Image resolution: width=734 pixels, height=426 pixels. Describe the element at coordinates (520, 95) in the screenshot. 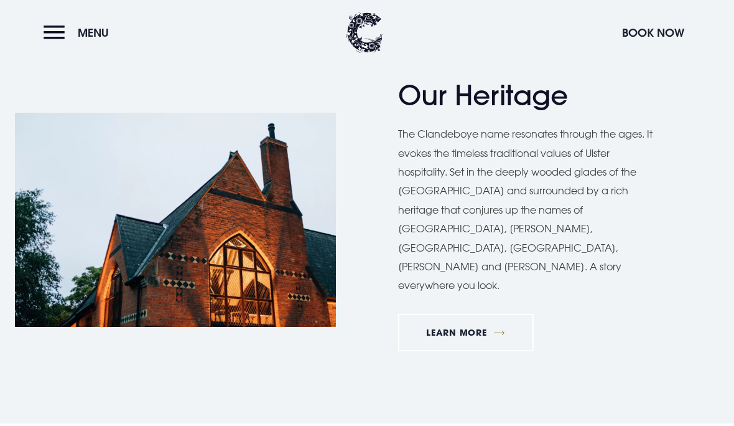

I see `h2: Our Heritage` at that location.